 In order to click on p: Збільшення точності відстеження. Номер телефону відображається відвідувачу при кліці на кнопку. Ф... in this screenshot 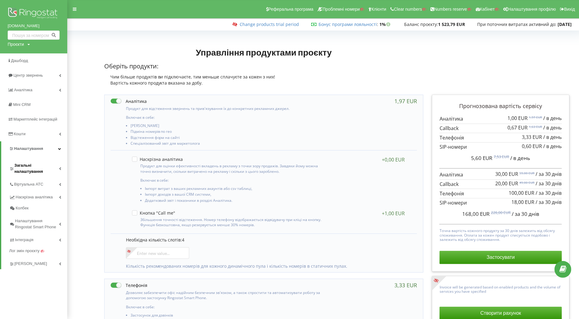, I will do `click(232, 223)`.